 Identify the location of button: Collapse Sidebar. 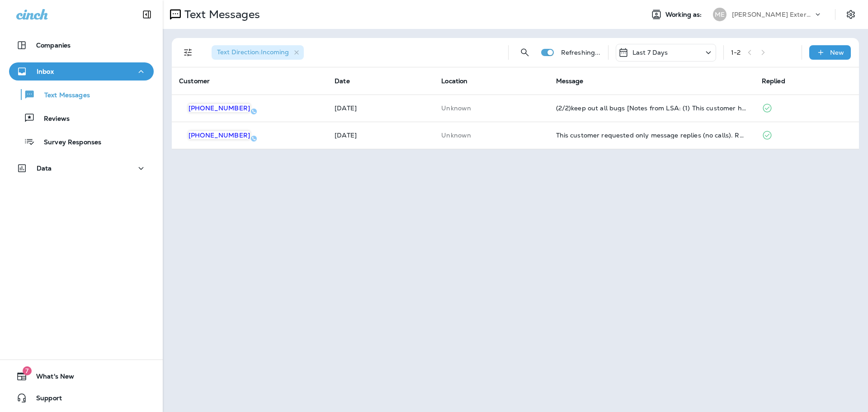
(147, 14).